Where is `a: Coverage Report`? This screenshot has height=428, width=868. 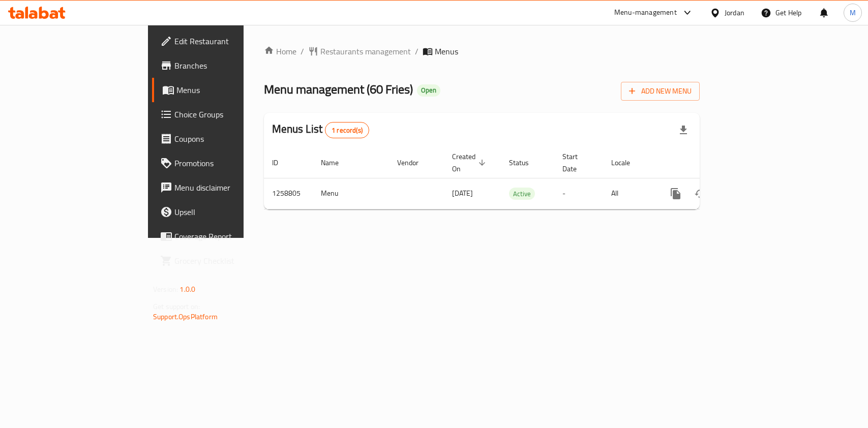
a: Coverage Report is located at coordinates (222, 236).